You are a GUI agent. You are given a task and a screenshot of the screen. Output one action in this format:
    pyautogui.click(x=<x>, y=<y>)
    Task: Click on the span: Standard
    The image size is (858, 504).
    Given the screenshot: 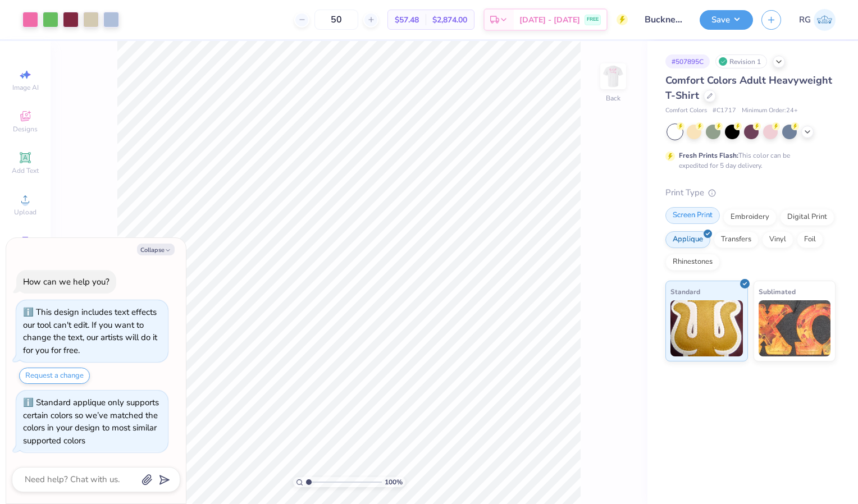 What is the action you would take?
    pyautogui.click(x=685, y=292)
    